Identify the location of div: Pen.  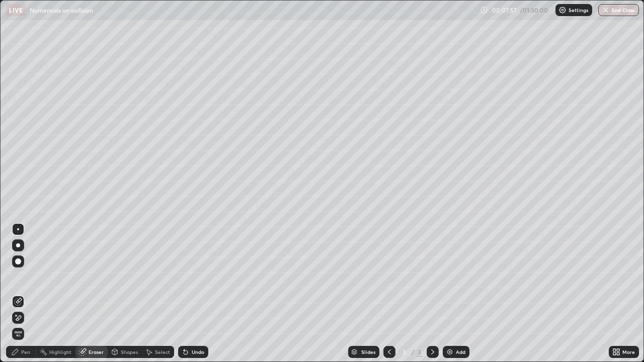
(26, 352).